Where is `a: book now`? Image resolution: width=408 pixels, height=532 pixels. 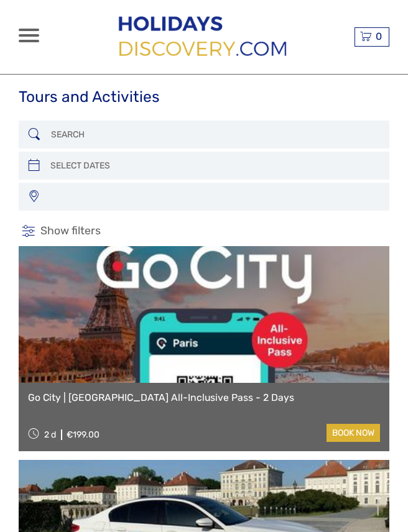
a: book now is located at coordinates (353, 433).